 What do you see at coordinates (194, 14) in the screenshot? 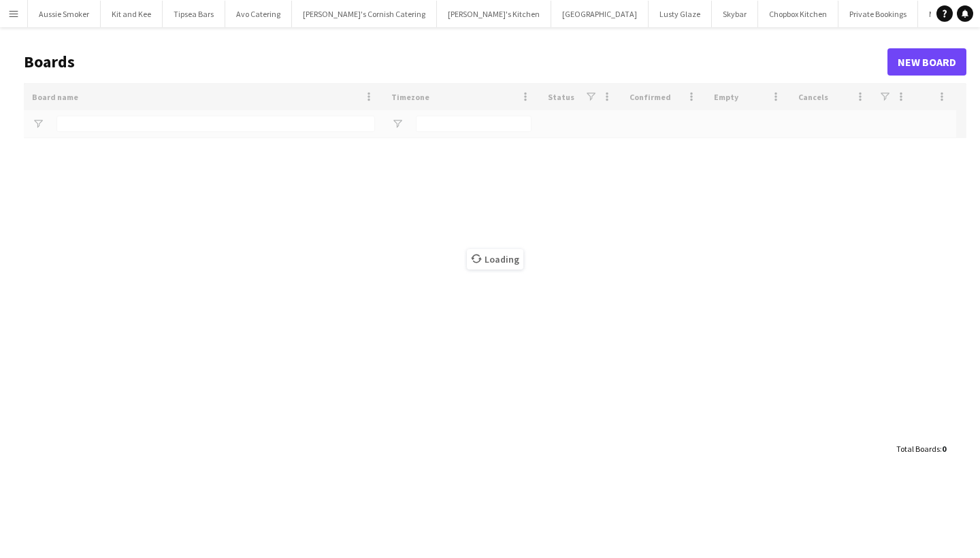
I see `button: Tipsea Bars` at bounding box center [194, 14].